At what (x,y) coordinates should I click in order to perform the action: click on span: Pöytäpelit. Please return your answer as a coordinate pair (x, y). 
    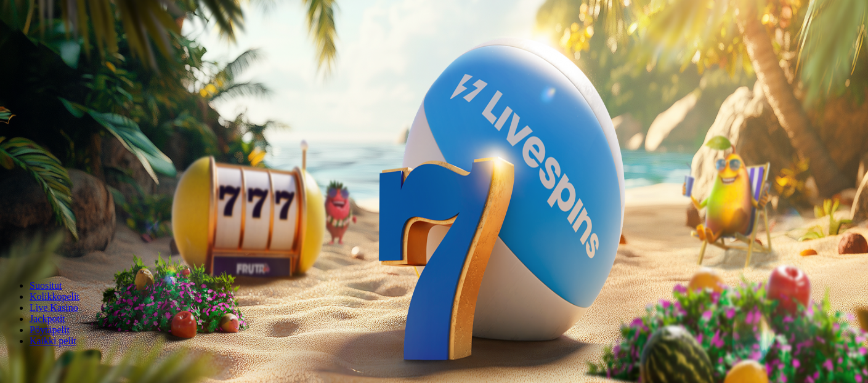
    Looking at the image, I should click on (49, 330).